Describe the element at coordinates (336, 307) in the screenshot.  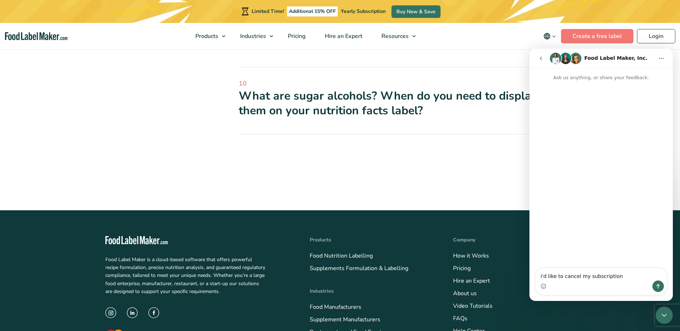
I see `a: Food Manufacturers` at that location.